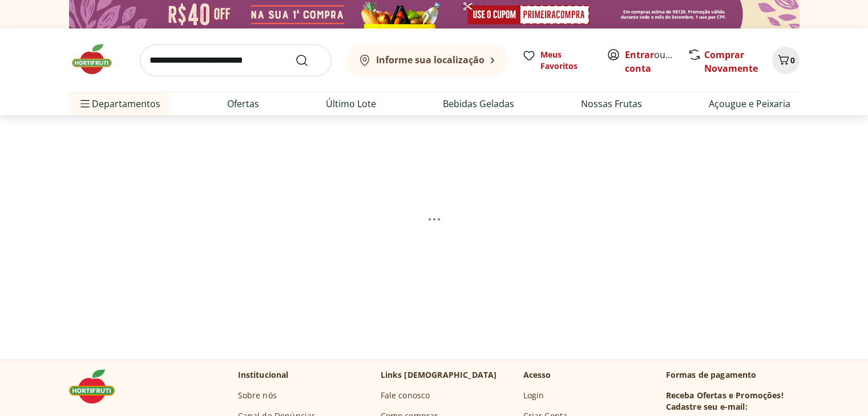 This screenshot has height=416, width=868. I want to click on span: 0, so click(793, 60).